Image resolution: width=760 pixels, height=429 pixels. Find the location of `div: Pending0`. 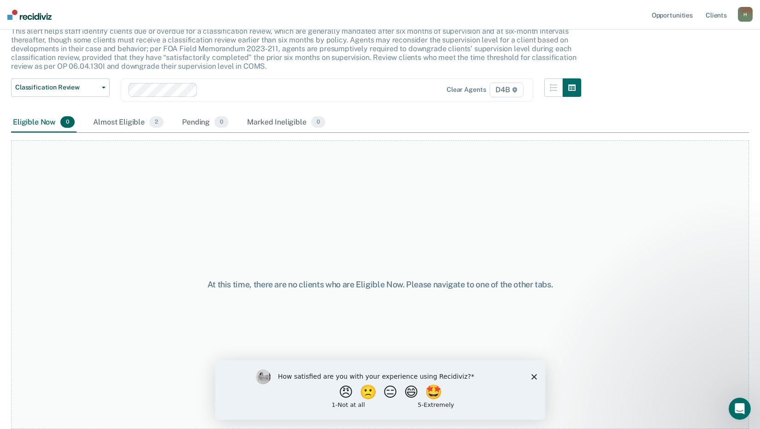

div: Pending0 is located at coordinates (205, 123).